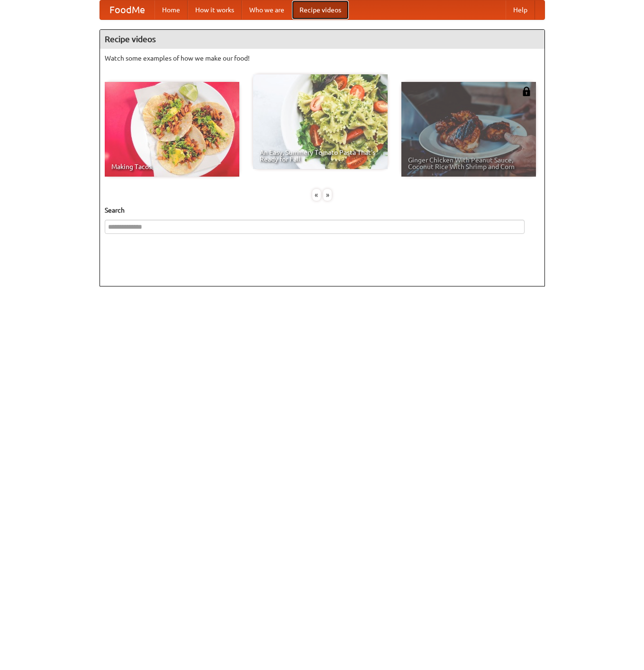 This screenshot has height=670, width=644. Describe the element at coordinates (215, 10) in the screenshot. I see `a: How it works` at that location.